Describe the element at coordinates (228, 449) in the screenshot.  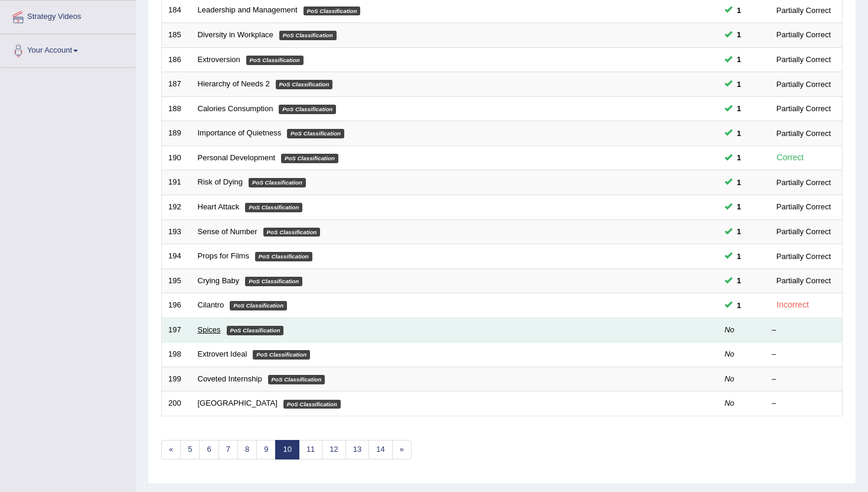
I see `a: 7` at that location.